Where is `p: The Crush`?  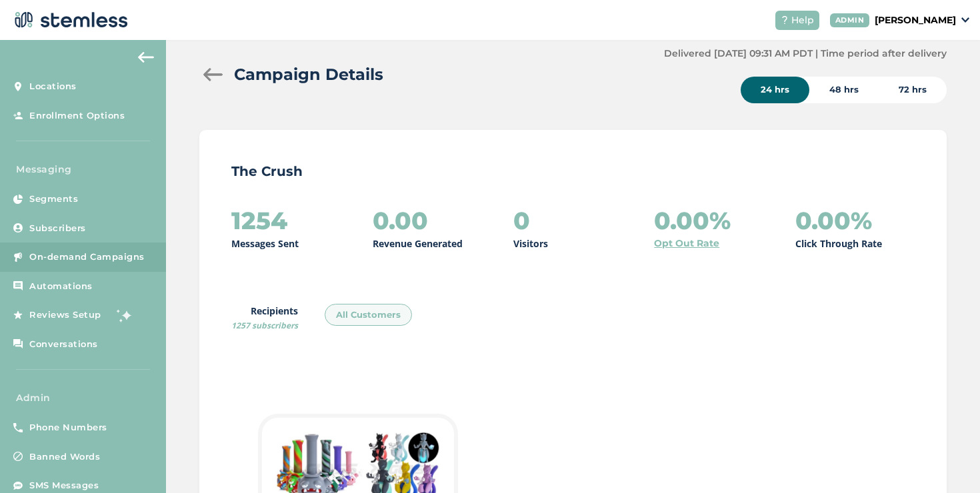 p: The Crush is located at coordinates (573, 171).